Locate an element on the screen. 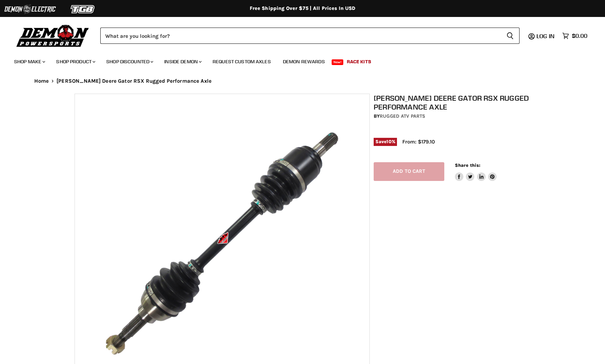 This screenshot has height=364, width=605. span: Save % is located at coordinates (385, 141).